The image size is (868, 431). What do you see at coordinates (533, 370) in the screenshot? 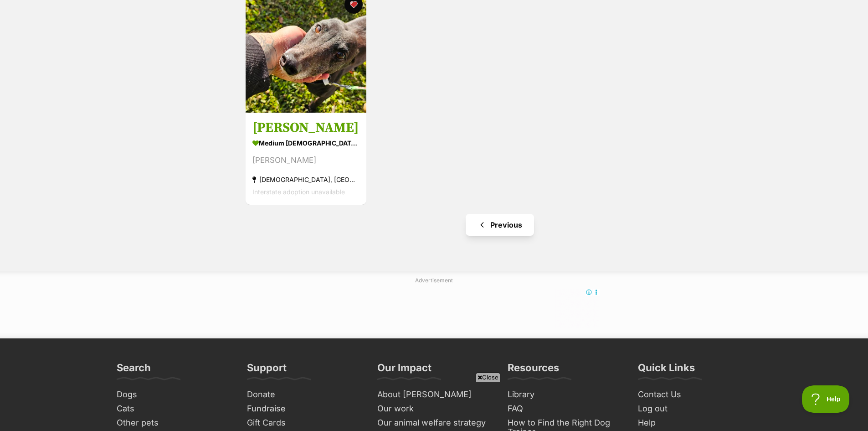
I see `h3: Resources` at bounding box center [533, 370].